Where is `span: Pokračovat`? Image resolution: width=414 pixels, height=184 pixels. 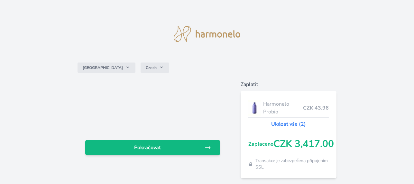 span: Pokračovat is located at coordinates (147, 147).